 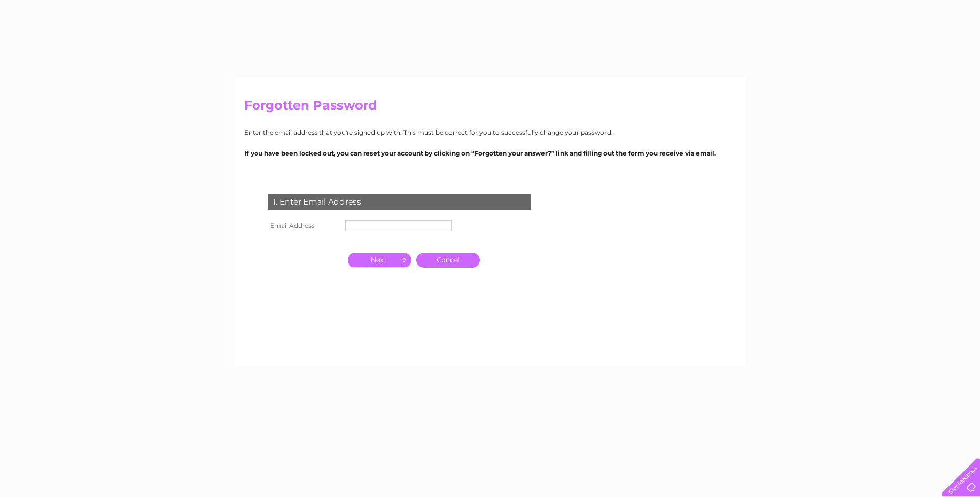 What do you see at coordinates (304, 226) in the screenshot?
I see `th: Email Address` at bounding box center [304, 226].